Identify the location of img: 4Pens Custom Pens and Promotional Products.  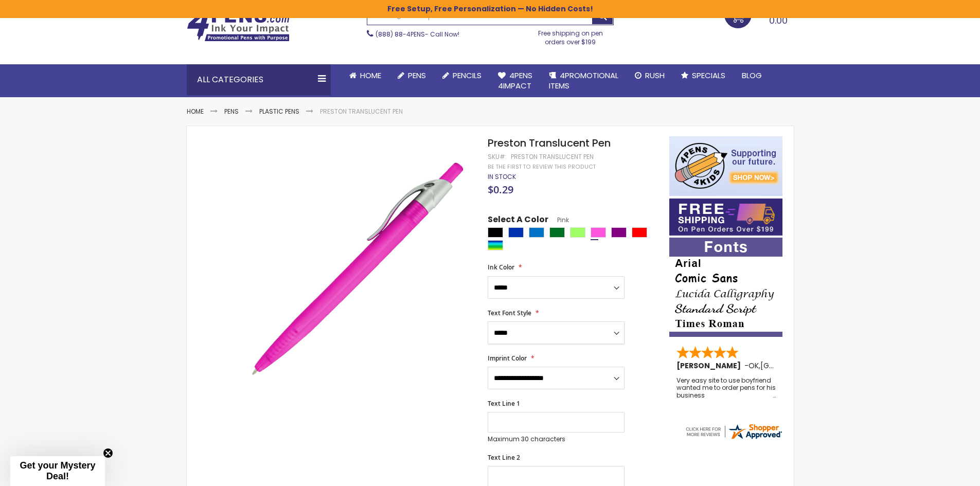
(238, 26).